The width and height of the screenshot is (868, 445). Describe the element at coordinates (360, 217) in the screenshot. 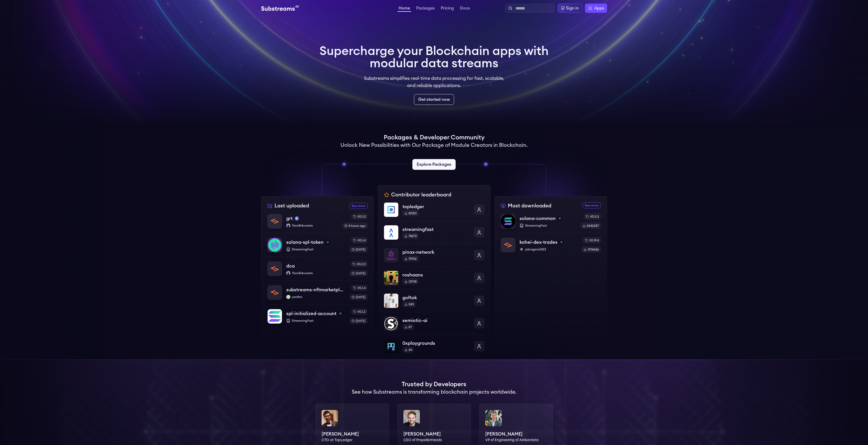

I see `div: v0.1.0` at that location.